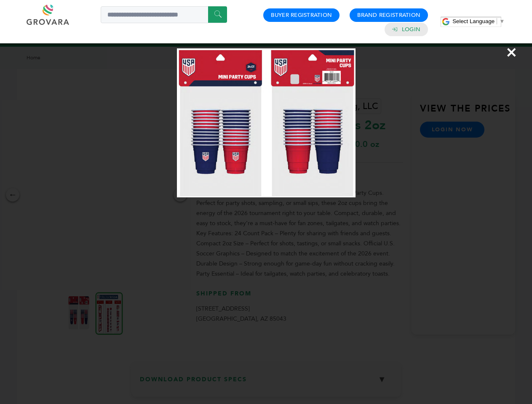 This screenshot has height=404, width=532. Describe the element at coordinates (389, 15) in the screenshot. I see `a: Brand Registration` at that location.